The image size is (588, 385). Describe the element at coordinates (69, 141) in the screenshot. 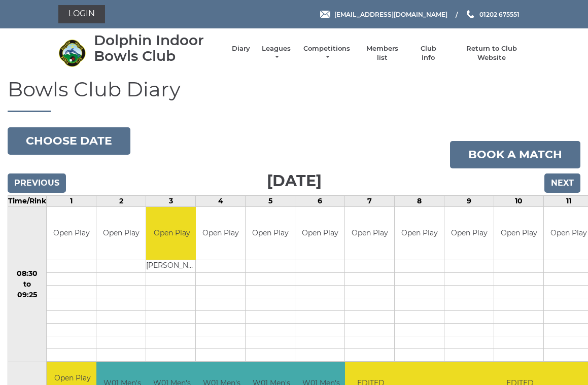

I see `button: Choose date` at that location.